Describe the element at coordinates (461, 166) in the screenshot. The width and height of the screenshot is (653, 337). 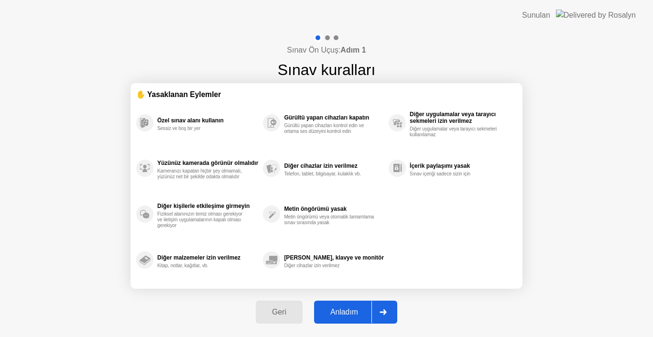
I see `div: İçerik paylaşımı yasak` at that location.